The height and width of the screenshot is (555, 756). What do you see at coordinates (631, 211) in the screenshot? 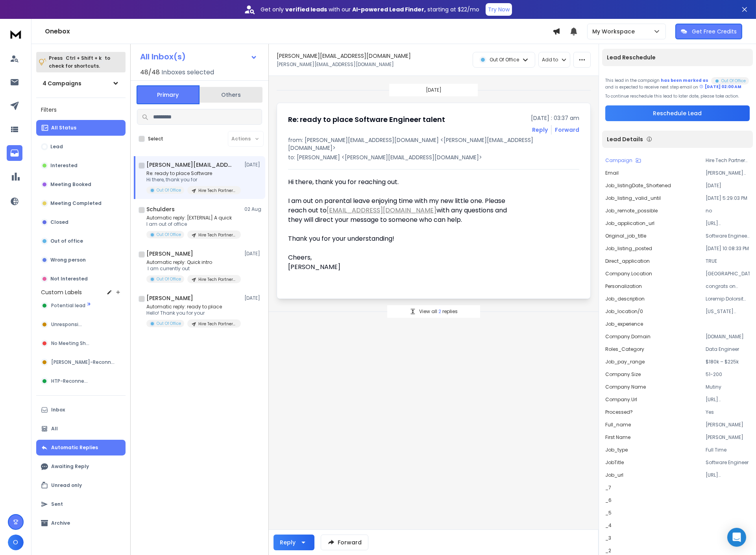
I see `p: job_remote_possible` at bounding box center [631, 211].